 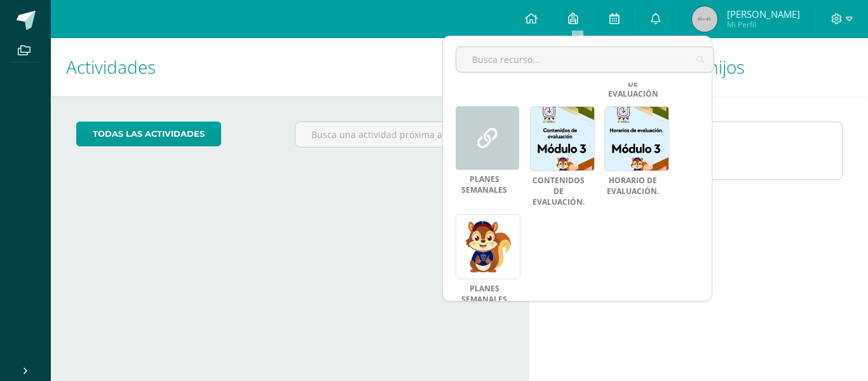 What do you see at coordinates (149, 133) in the screenshot?
I see `a: todas las Actividades` at bounding box center [149, 133].